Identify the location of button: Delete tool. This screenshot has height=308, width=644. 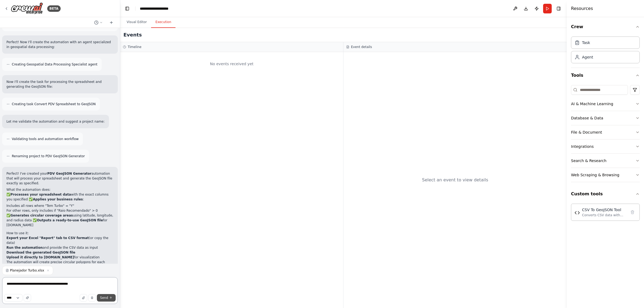
(632, 212).